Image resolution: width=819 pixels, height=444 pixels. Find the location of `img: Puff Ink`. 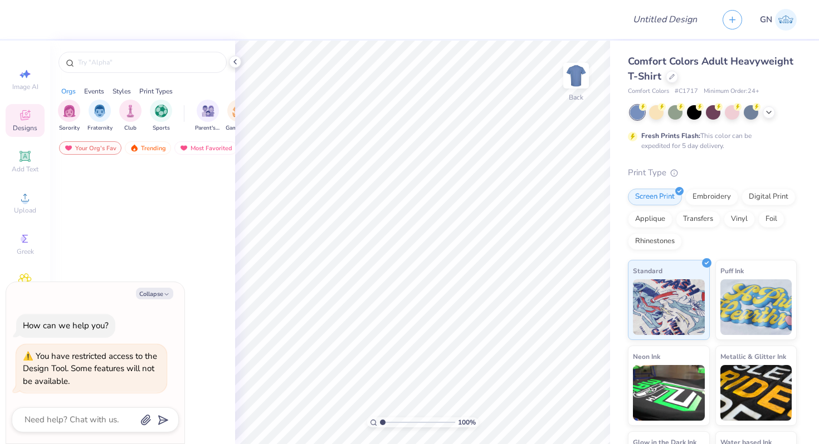

img: Puff Ink is located at coordinates (756, 307).